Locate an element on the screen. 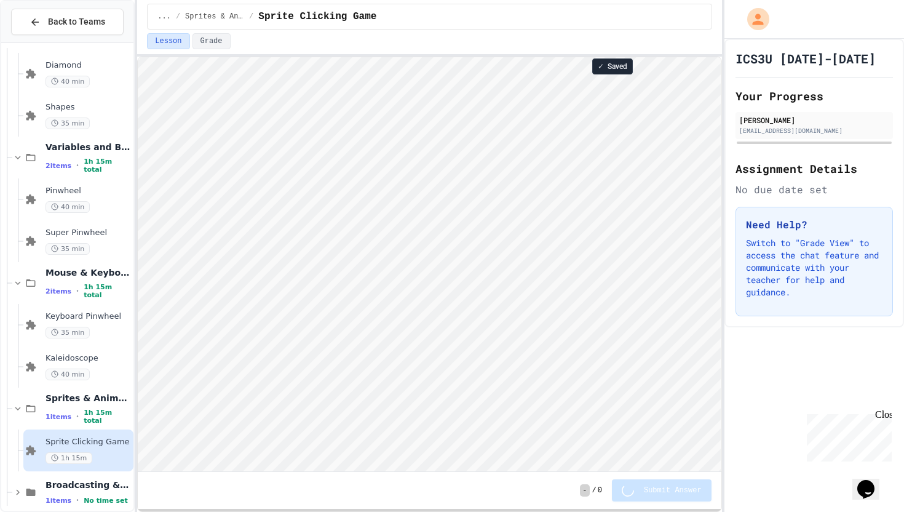 The height and width of the screenshot is (512, 904). div: My Account is located at coordinates (754, 19).